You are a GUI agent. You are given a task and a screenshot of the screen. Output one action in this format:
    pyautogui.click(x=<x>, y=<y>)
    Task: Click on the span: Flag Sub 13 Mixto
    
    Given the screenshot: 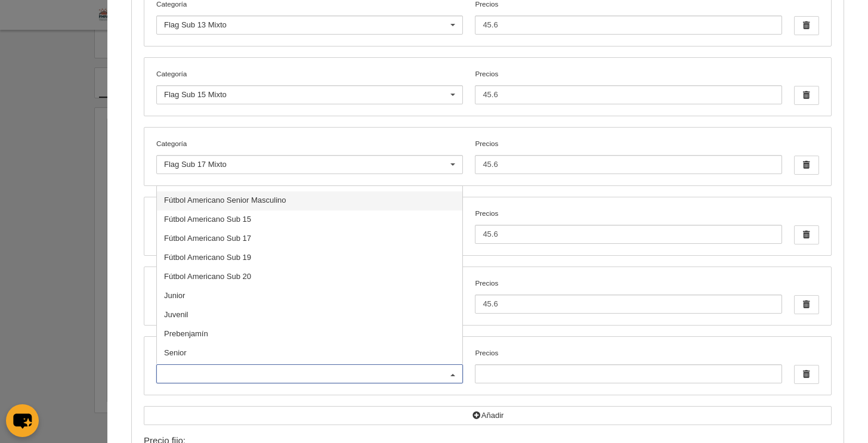 What is the action you would take?
    pyautogui.click(x=195, y=25)
    